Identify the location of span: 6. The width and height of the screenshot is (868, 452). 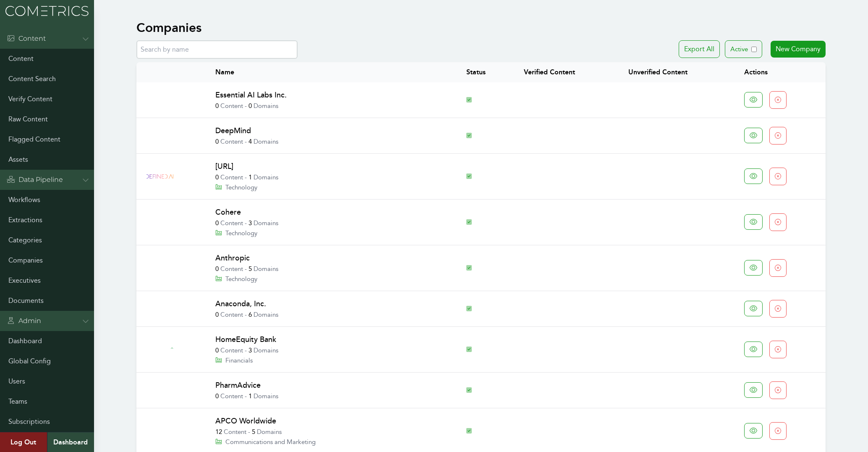
(250, 314).